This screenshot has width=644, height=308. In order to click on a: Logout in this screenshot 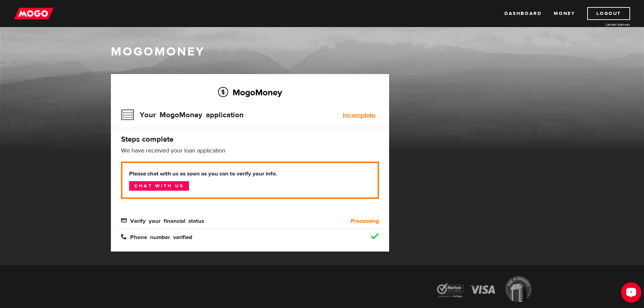, I will do `click(608, 14)`.